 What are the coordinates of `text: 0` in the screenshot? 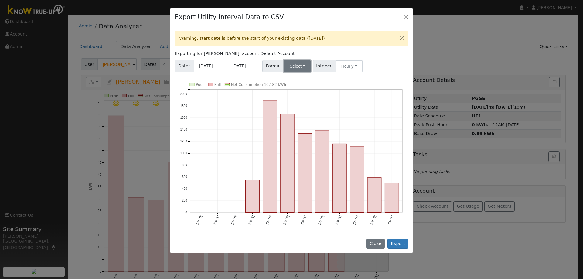 It's located at (186, 212).